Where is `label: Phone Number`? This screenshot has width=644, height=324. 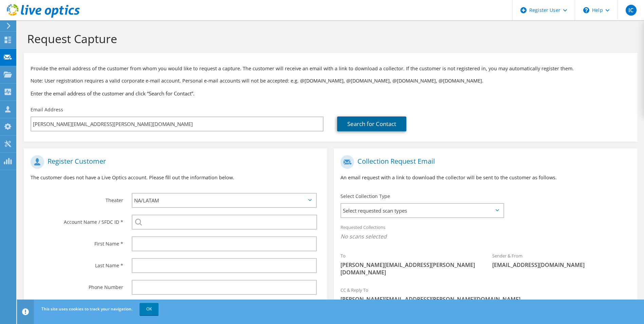 label: Phone Number is located at coordinates (77, 285).